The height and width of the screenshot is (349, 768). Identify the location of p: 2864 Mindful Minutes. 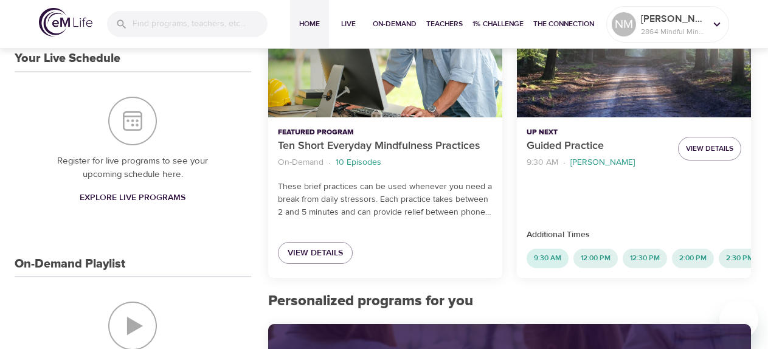
(673, 32).